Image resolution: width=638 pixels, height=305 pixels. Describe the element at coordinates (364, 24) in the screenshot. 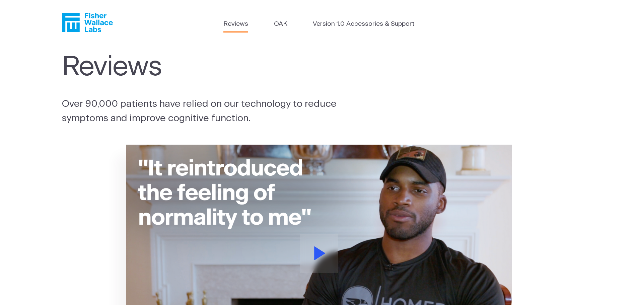

I see `a: Version 1.0 Accessories & Support` at that location.